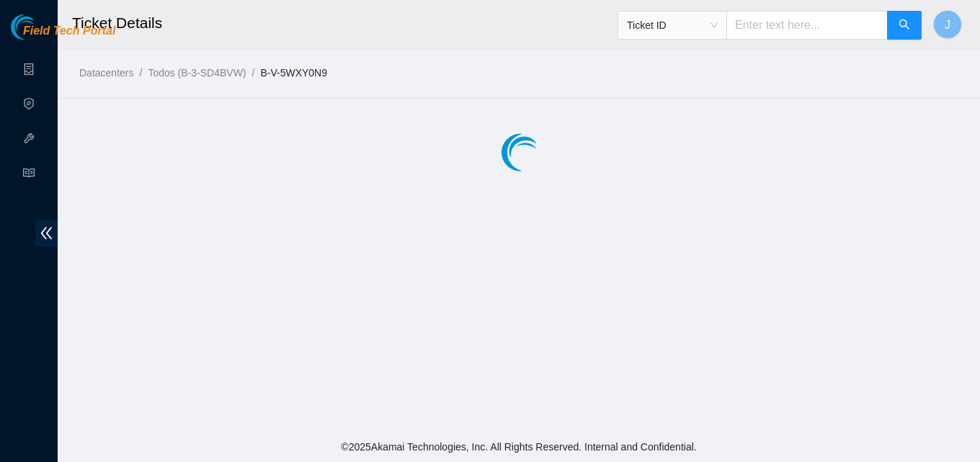 Image resolution: width=980 pixels, height=462 pixels. What do you see at coordinates (42, 27) in the screenshot?
I see `img: Akamai Technologies` at bounding box center [42, 27].